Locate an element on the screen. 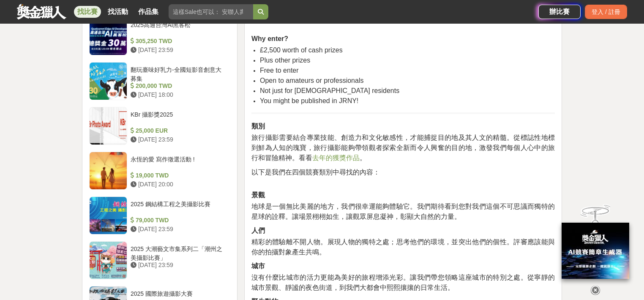  span: You might be published in JRNY! is located at coordinates (309, 101).